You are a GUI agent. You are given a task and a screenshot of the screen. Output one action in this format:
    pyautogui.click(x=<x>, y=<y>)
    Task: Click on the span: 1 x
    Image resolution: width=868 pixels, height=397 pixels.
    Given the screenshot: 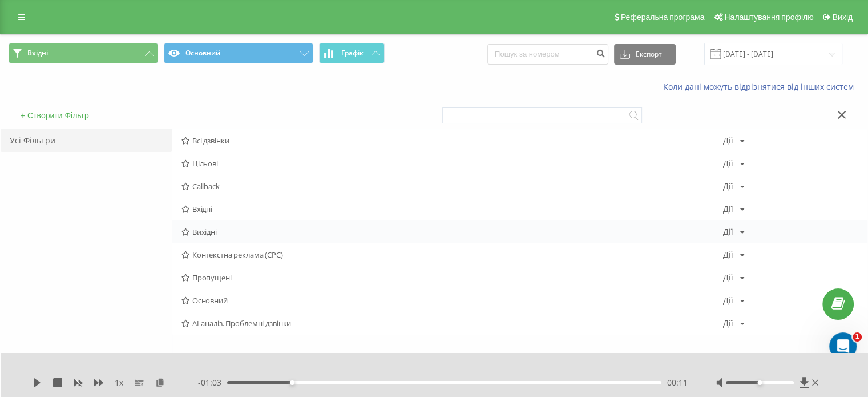 What is the action you would take?
    pyautogui.click(x=118, y=383)
    